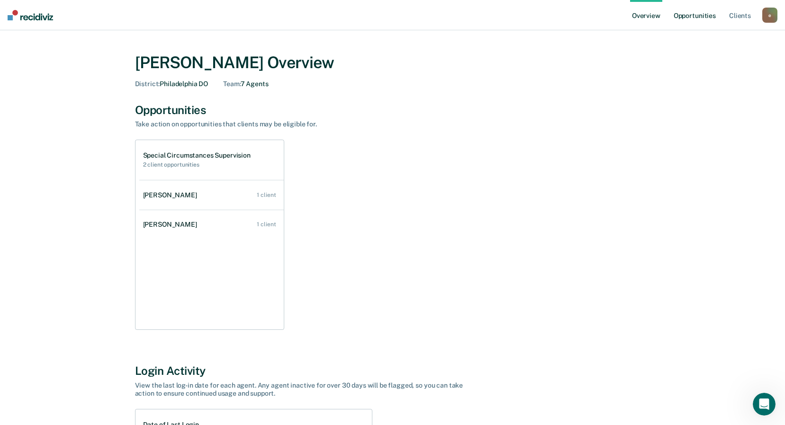  What do you see at coordinates (197, 165) in the screenshot?
I see `h2: 2 client opportunities` at bounding box center [197, 165].